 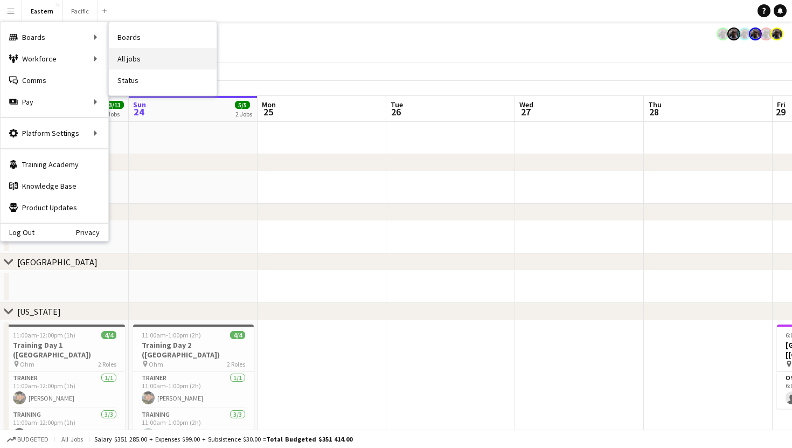 What do you see at coordinates (113, 114) in the screenshot?
I see `div: 5 Jobs` at bounding box center [113, 114].